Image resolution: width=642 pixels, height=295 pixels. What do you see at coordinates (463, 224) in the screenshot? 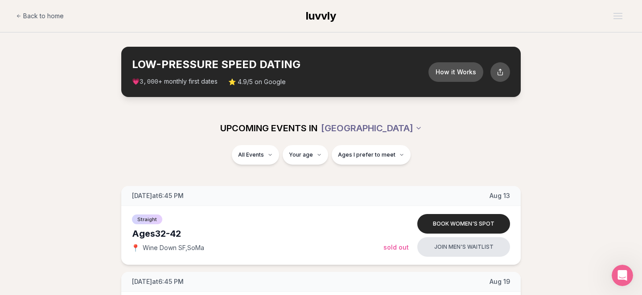
I see `button: Book women's spot` at bounding box center [463, 224].